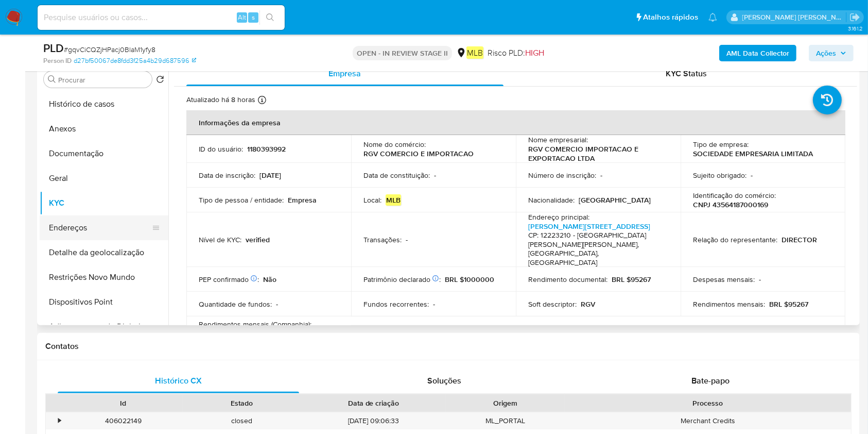 The width and height of the screenshot is (868, 434). I want to click on b: Person ID, so click(57, 60).